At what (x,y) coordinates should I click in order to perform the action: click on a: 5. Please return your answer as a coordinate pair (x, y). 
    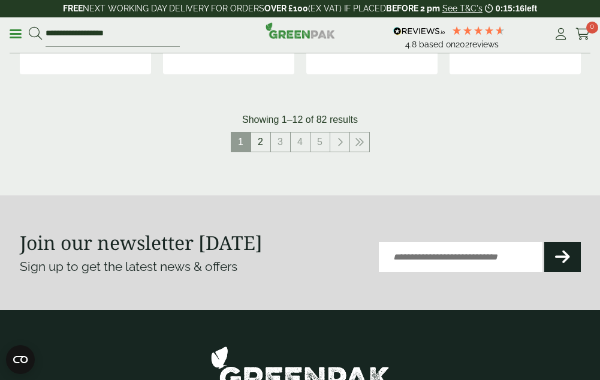
    Looking at the image, I should click on (320, 142).